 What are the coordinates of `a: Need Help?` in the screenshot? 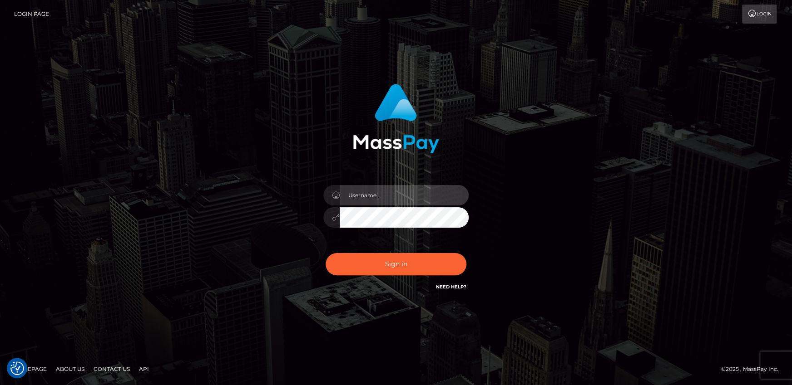 It's located at (451, 287).